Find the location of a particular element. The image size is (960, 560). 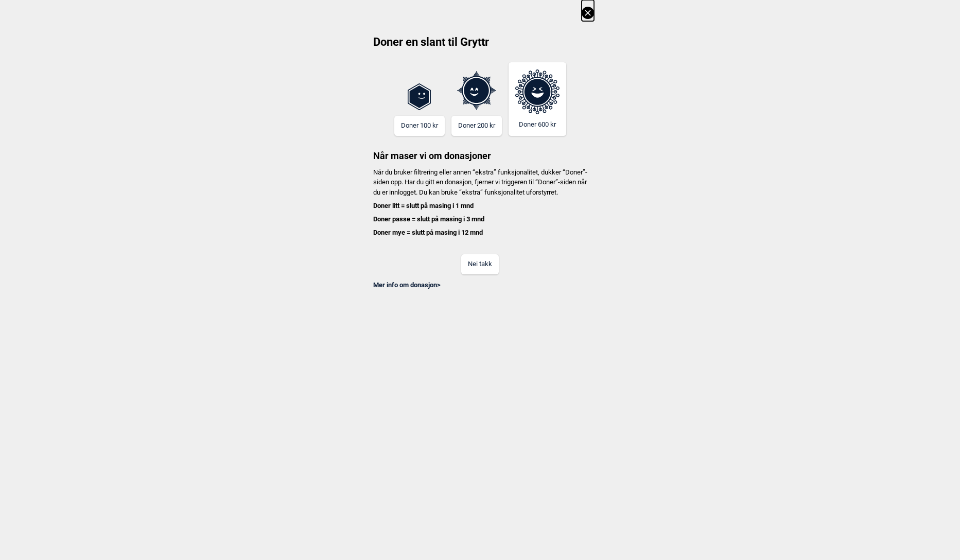

button: Doner 100 kr is located at coordinates (420, 126).